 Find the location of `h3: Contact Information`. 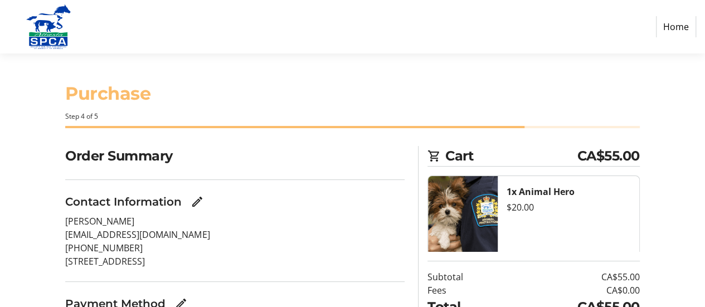

h3: Contact Information is located at coordinates (123, 202).